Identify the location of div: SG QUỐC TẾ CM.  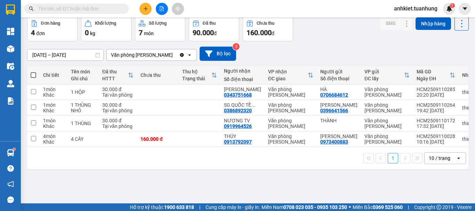
(242, 105).